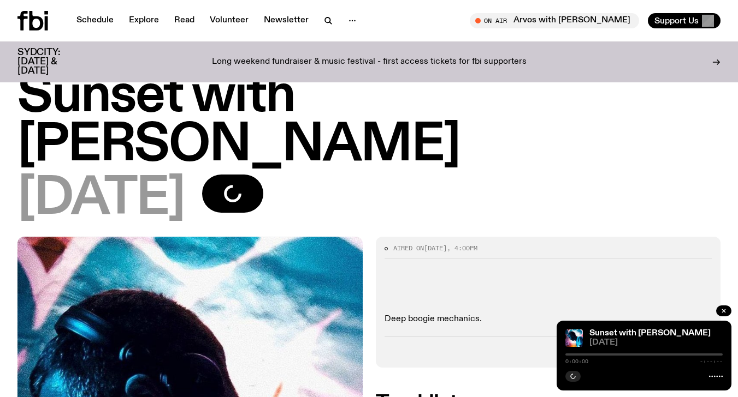 The image size is (738, 397). I want to click on a: Newsletter, so click(286, 21).